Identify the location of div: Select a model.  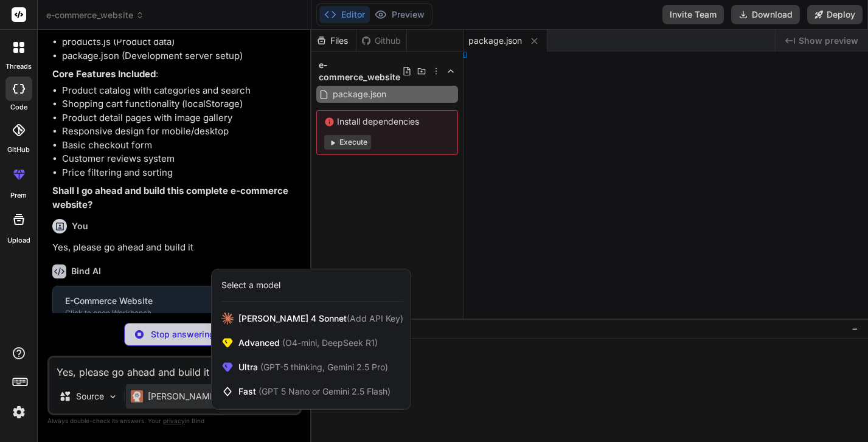
(250, 285).